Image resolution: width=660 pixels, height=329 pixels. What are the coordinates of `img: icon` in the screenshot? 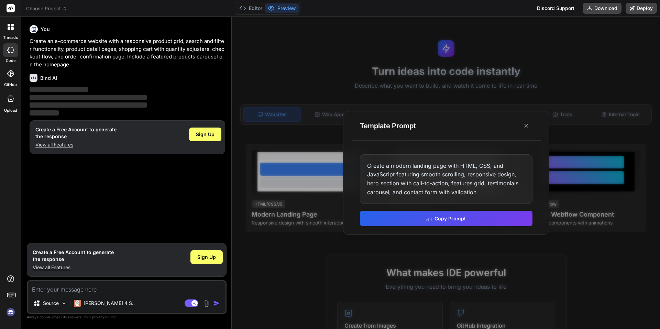 It's located at (216, 303).